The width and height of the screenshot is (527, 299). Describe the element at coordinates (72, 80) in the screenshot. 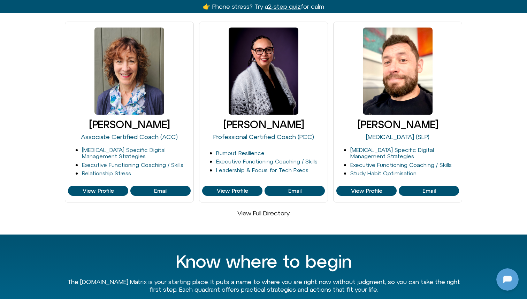

I see `p: Thanks for asking — noticing this is a solid first step. When in the morning do you first reach f...` at that location.